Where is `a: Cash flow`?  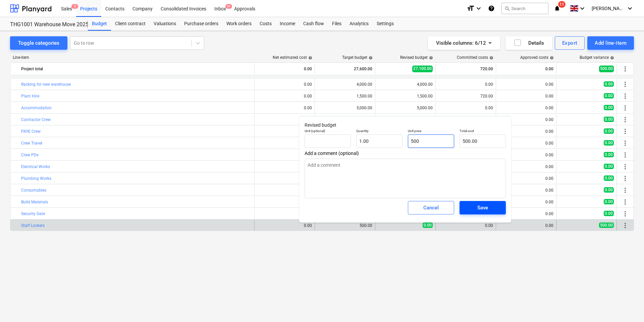 a: Cash flow is located at coordinates (314, 24).